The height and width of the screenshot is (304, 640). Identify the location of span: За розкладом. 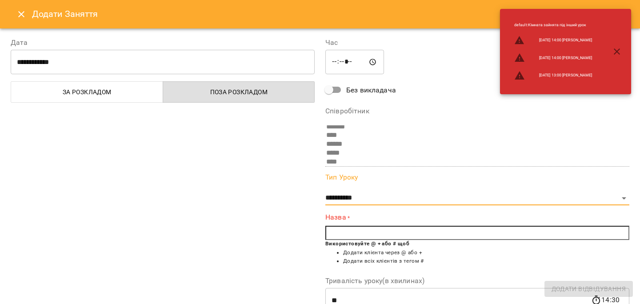
(87, 92).